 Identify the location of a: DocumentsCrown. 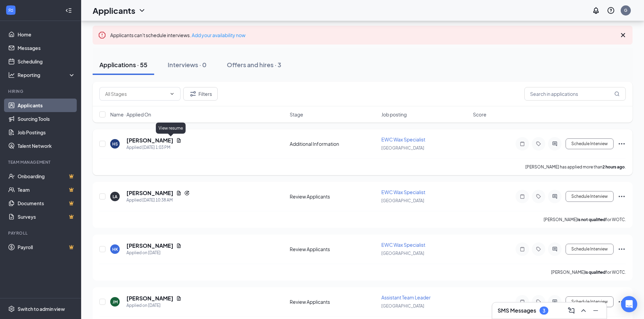
(46, 203).